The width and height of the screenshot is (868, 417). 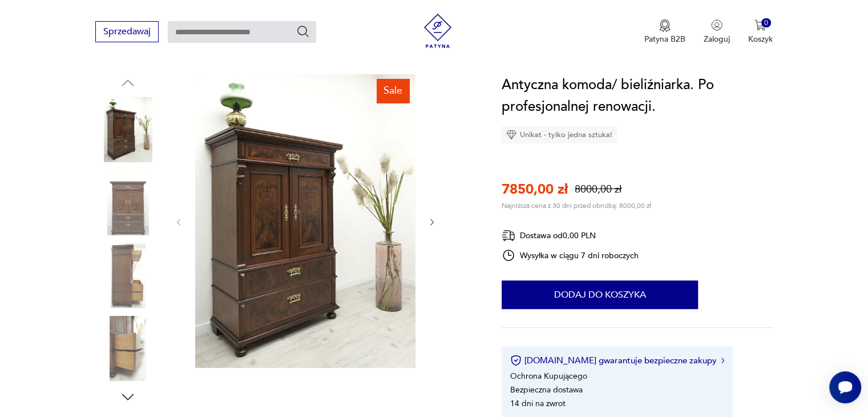 I want to click on div: Unikat - tylko jedna sztuka!, so click(x=559, y=135).